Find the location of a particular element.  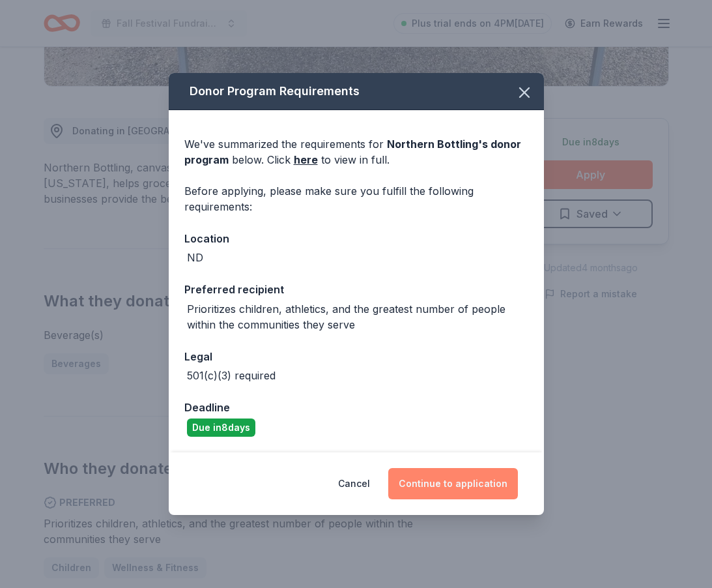

button: Continue to application is located at coordinates (453, 484).